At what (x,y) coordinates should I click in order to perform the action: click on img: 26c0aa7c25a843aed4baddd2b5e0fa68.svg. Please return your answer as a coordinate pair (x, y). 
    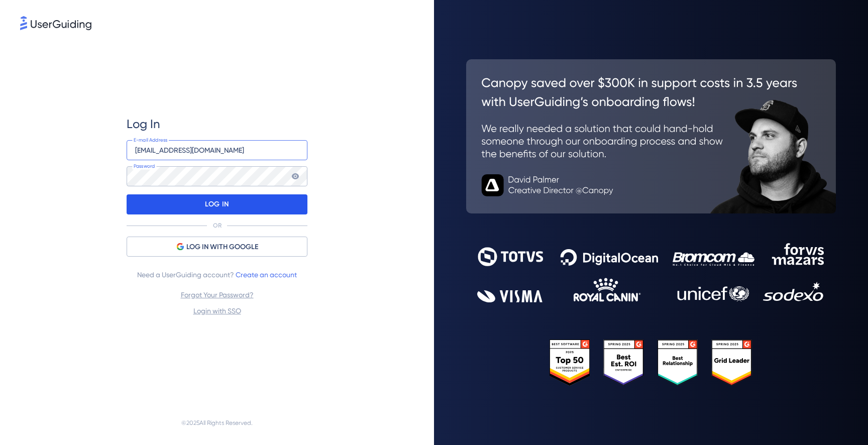
    Looking at the image, I should click on (651, 137).